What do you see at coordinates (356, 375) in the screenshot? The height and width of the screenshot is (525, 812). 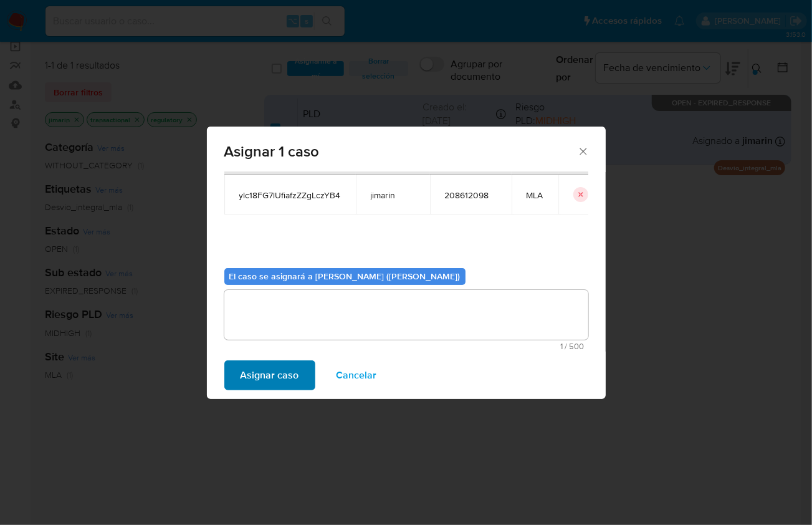 I see `span: Cancelar` at bounding box center [356, 375].